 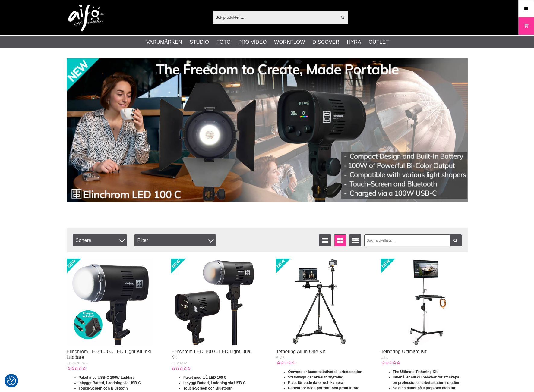 What do you see at coordinates (424, 388) in the screenshot?
I see `strong: Se dina bilder på laptop och monitor` at bounding box center [424, 388].